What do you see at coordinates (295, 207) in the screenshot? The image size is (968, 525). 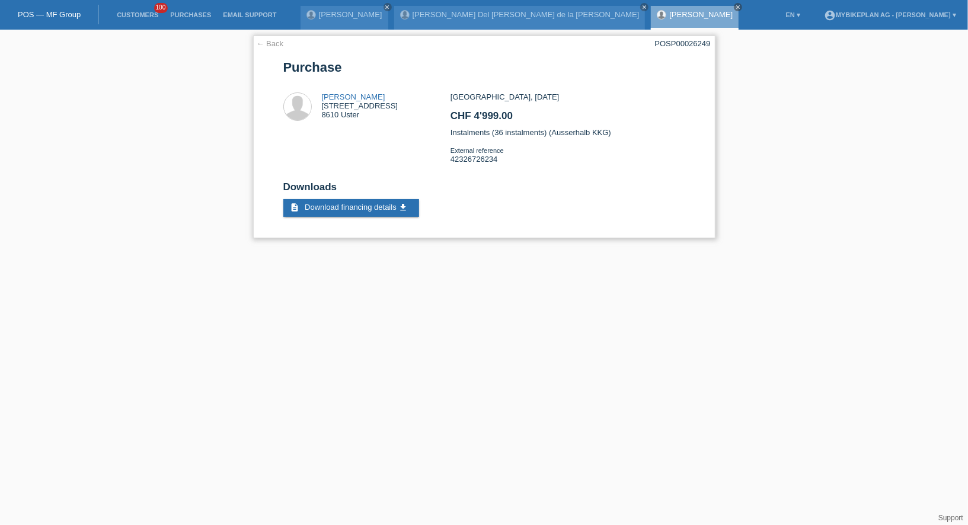 I see `i: description` at bounding box center [295, 207].